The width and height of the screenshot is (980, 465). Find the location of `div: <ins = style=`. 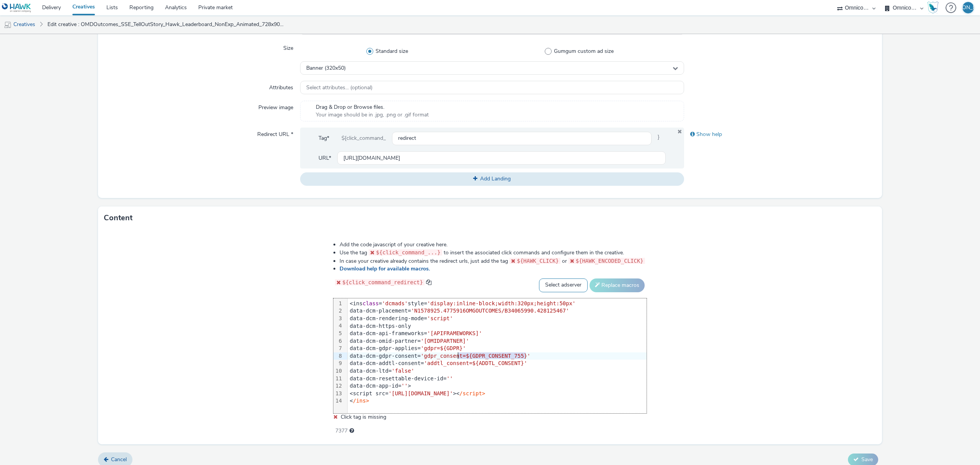

div: <ins = style= is located at coordinates (497, 304).